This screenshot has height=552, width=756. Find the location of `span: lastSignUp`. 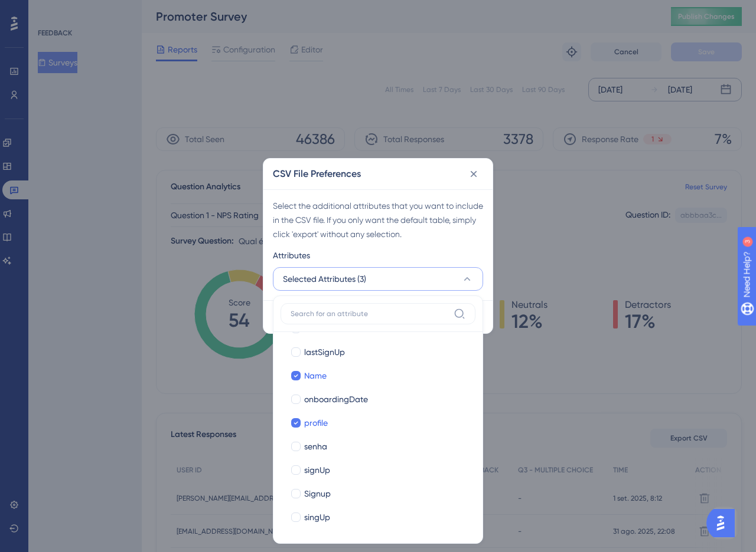

span: lastSignUp is located at coordinates (324, 352).